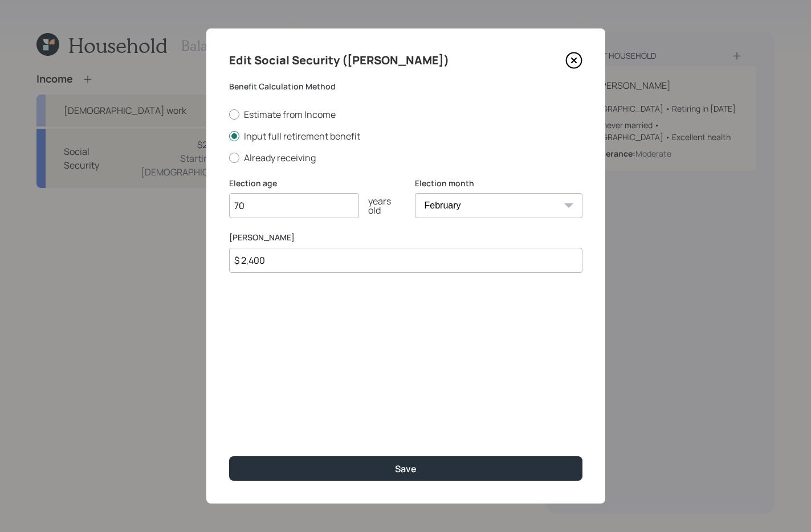 Image resolution: width=811 pixels, height=532 pixels. I want to click on label: Election age, so click(313, 183).